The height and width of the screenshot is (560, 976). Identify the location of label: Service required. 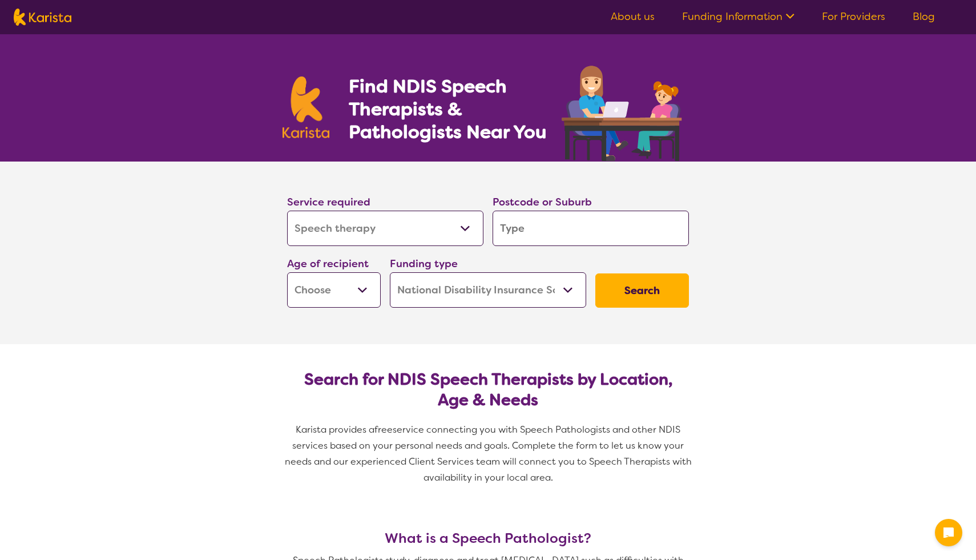
(329, 202).